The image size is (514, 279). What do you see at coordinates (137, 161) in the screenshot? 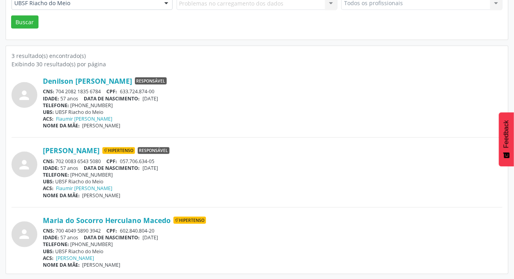
I see `span: 057.706.634-05` at bounding box center [137, 161].